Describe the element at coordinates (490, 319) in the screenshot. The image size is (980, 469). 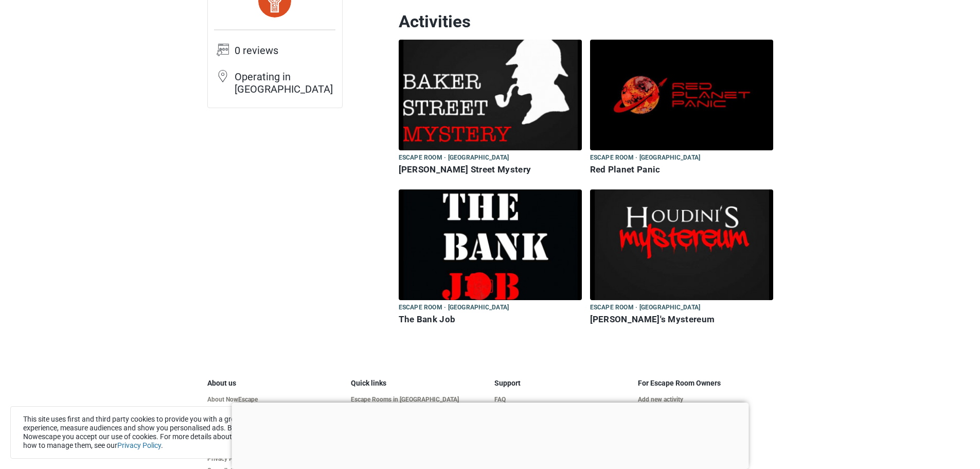
I see `h6: The Bank Job` at that location.